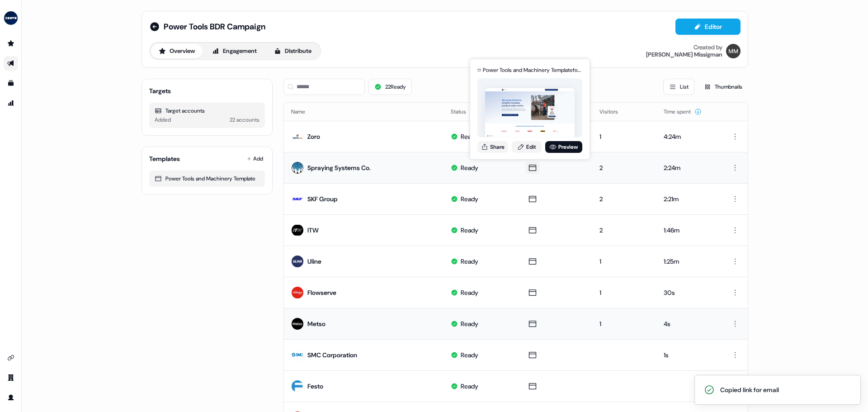 Image resolution: width=868 pixels, height=412 pixels. I want to click on button: Share, so click(493, 147).